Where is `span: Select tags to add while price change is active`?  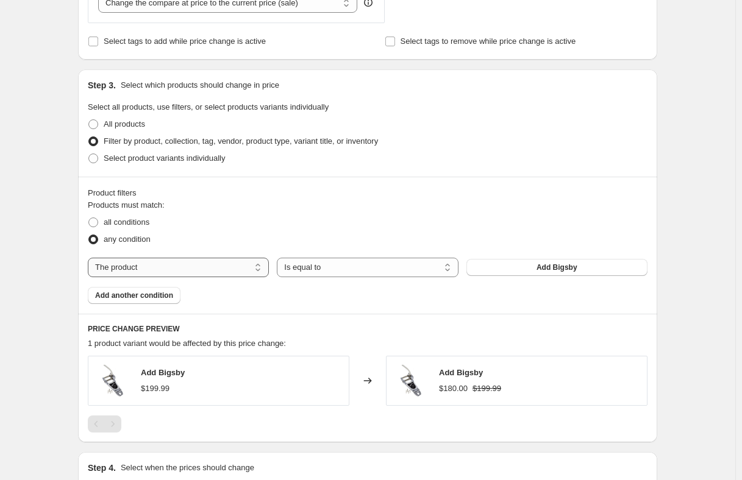
span: Select tags to add while price change is active is located at coordinates (185, 41).